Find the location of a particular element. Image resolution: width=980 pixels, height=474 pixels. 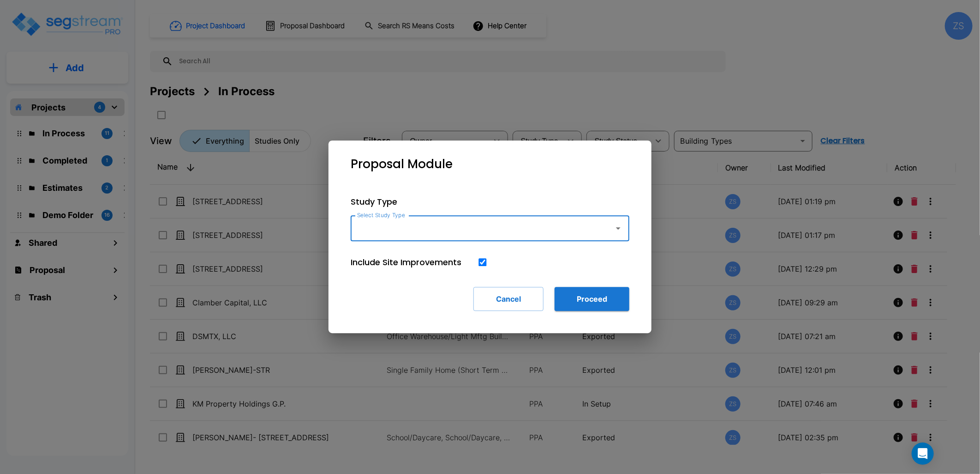

button: Proceed is located at coordinates (592, 299).